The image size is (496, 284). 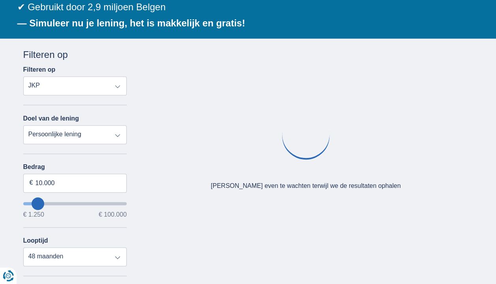 I want to click on b: — Simuleer nu je lening, het is makkelijk en gratis!, so click(x=131, y=23).